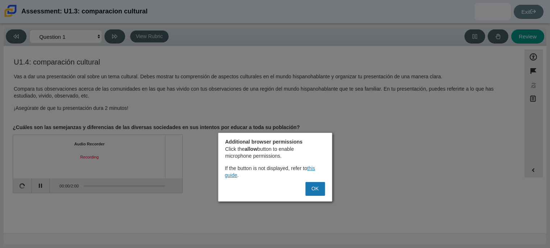  What do you see at coordinates (251, 149) in the screenshot?
I see `strong: allow` at bounding box center [251, 149].